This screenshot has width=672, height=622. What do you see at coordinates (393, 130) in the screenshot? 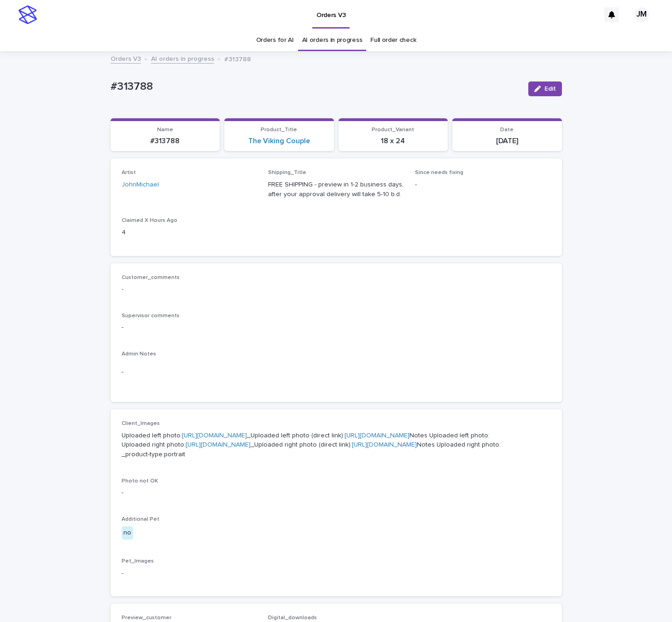
I see `span: Product_Variant` at bounding box center [393, 130].